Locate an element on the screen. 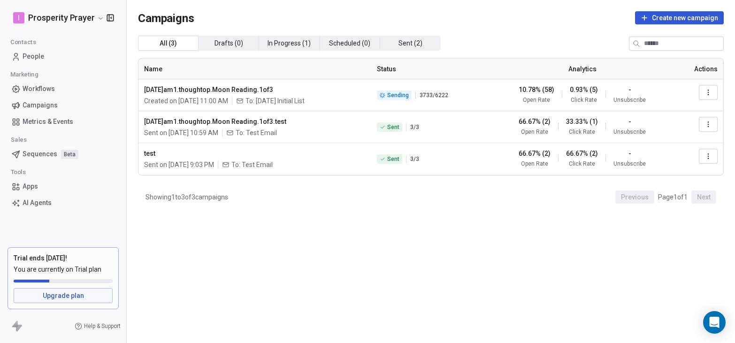  span: Sent ( 2 ) is located at coordinates (410, 43).